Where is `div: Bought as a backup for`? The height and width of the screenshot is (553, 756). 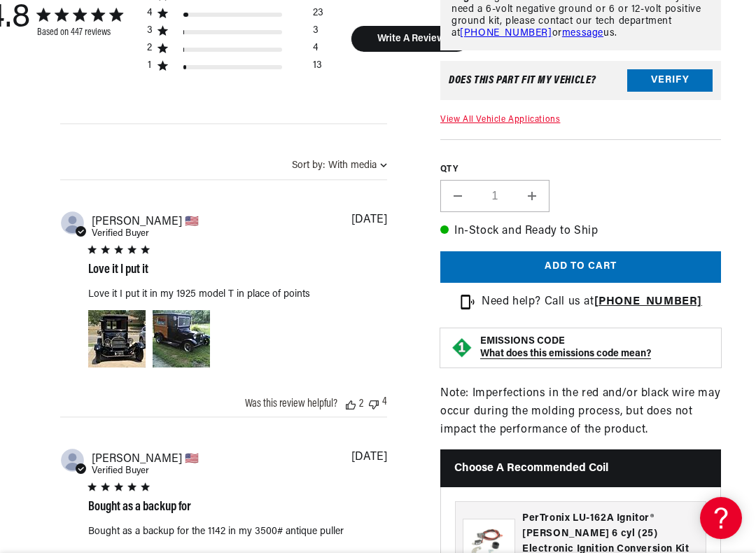 div: Bought as a backup for is located at coordinates (237, 508).